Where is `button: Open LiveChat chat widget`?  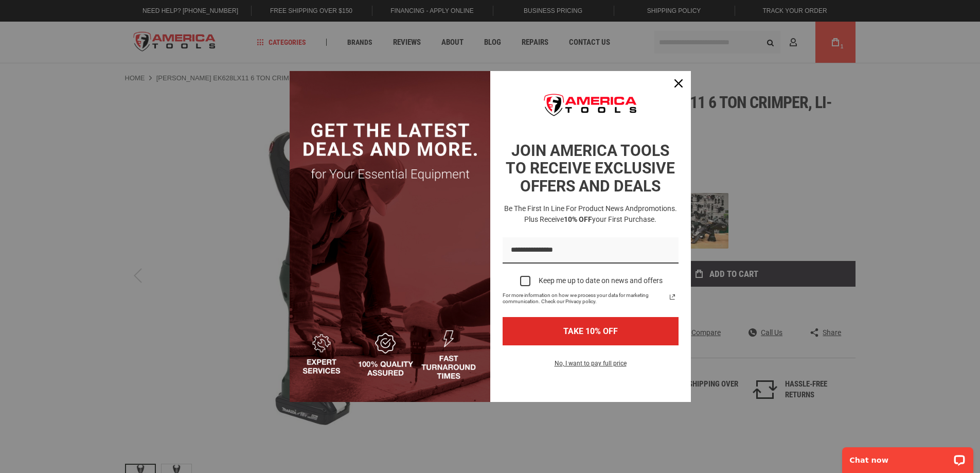
button: Open LiveChat chat widget is located at coordinates (124, 20).